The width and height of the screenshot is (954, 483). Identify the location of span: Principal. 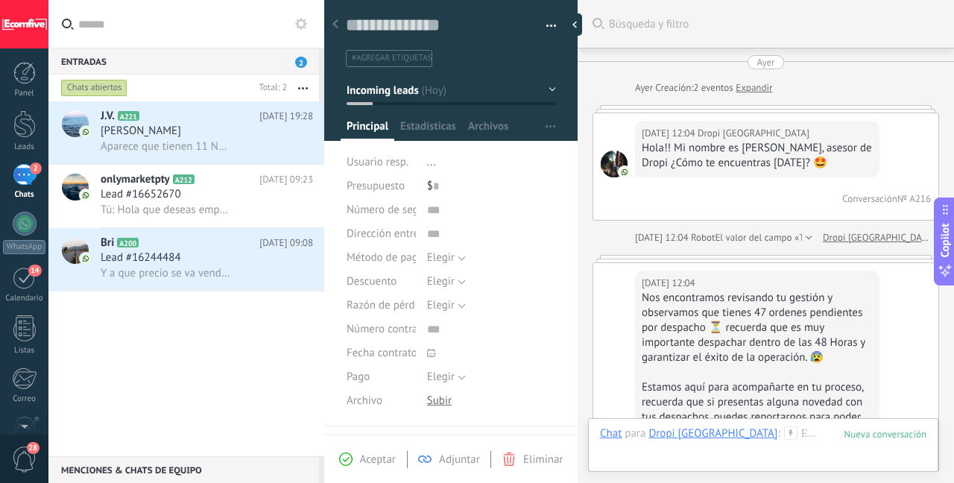
(368, 130).